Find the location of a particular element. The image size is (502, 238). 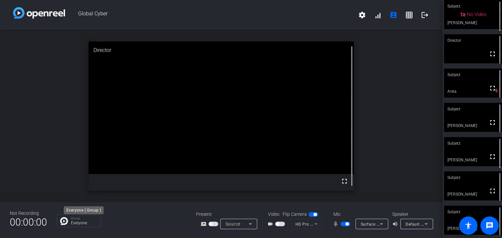

p: Group is located at coordinates (84, 219).